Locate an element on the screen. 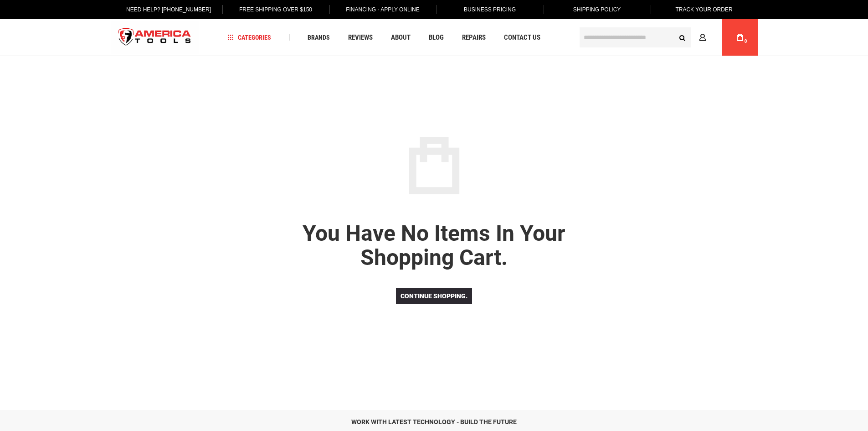 This screenshot has width=868, height=431. img: America Tools is located at coordinates (155, 37).